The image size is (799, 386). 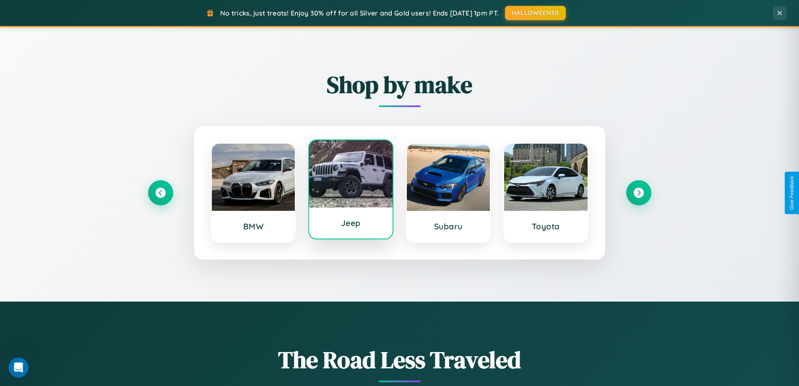 I want to click on div: Give Feedback, so click(x=792, y=193).